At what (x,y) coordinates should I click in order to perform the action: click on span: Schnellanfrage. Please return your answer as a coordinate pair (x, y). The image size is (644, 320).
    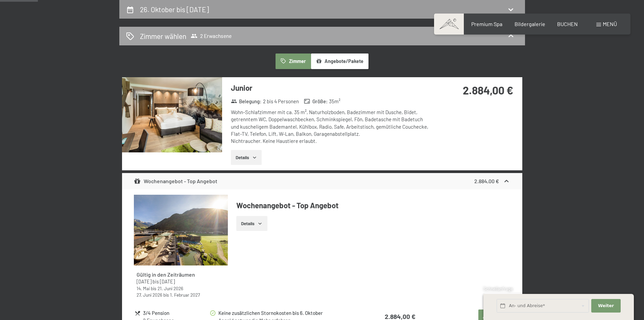
    Looking at the image, I should click on (498, 289).